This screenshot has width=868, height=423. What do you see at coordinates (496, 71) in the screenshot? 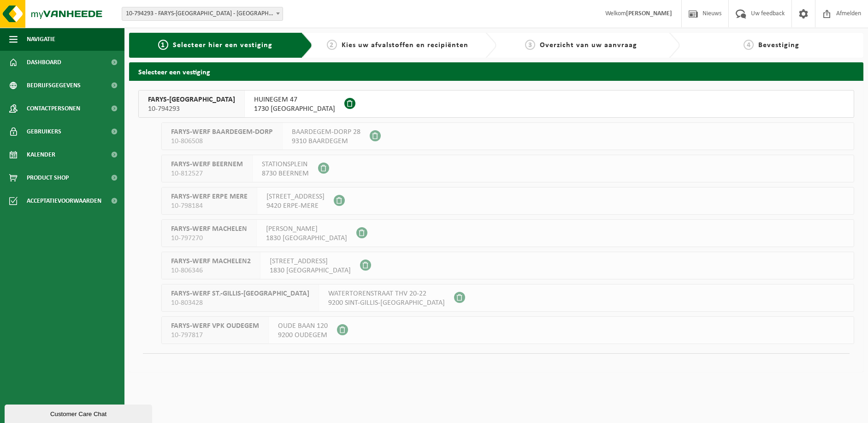
I see `h2: Selecteer een vestiging` at bounding box center [496, 71].